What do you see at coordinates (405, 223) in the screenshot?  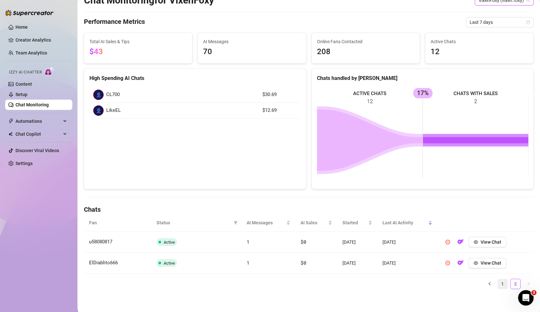 I see `span: Last AI Activity` at bounding box center [405, 223].